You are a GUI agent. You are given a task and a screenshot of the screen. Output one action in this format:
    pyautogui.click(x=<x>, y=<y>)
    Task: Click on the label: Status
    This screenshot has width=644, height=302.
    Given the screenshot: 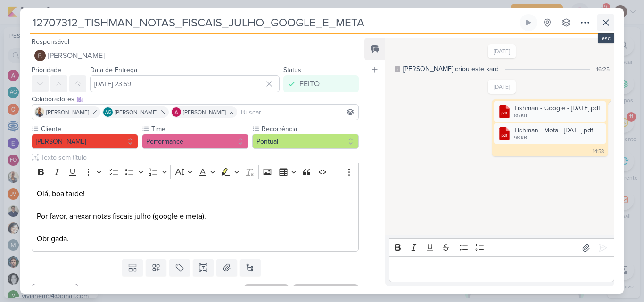 What is the action you would take?
    pyautogui.click(x=292, y=70)
    